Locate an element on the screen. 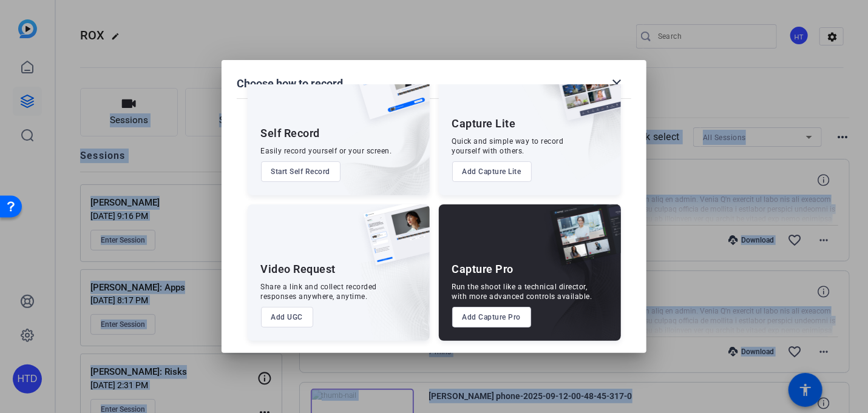  img: embarkstudio-capture-lite.png is located at coordinates (566, 119).